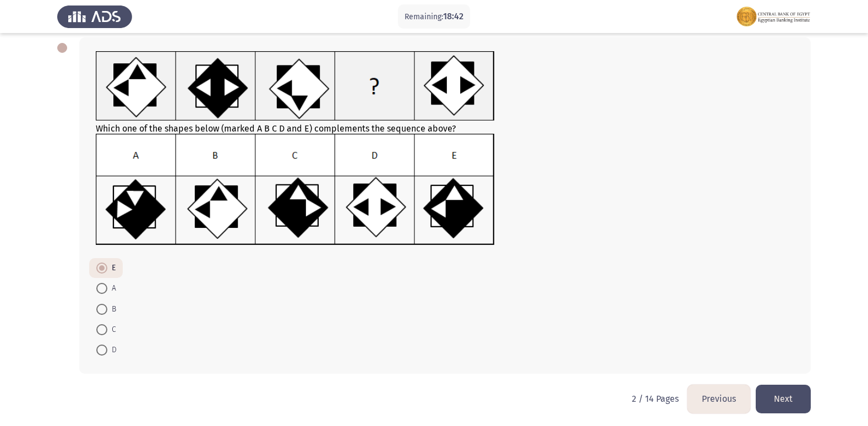  I want to click on img: Assess Talent Management logo, so click(95, 17).